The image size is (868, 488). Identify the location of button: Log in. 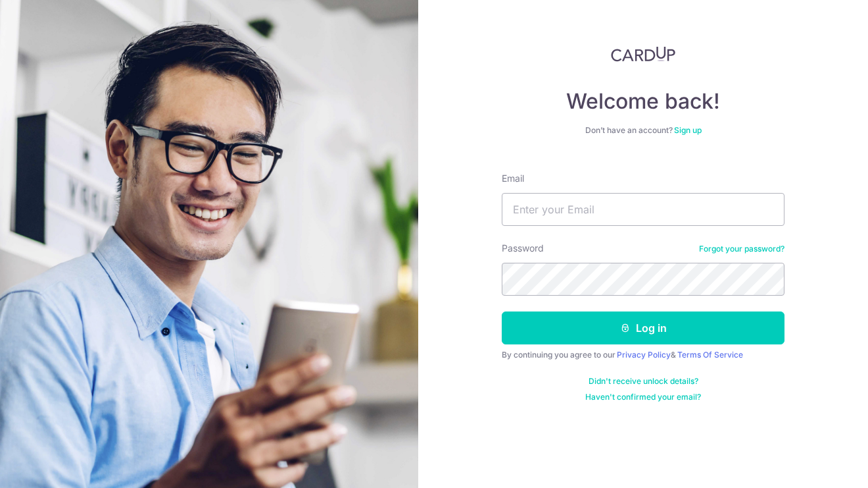
(643, 328).